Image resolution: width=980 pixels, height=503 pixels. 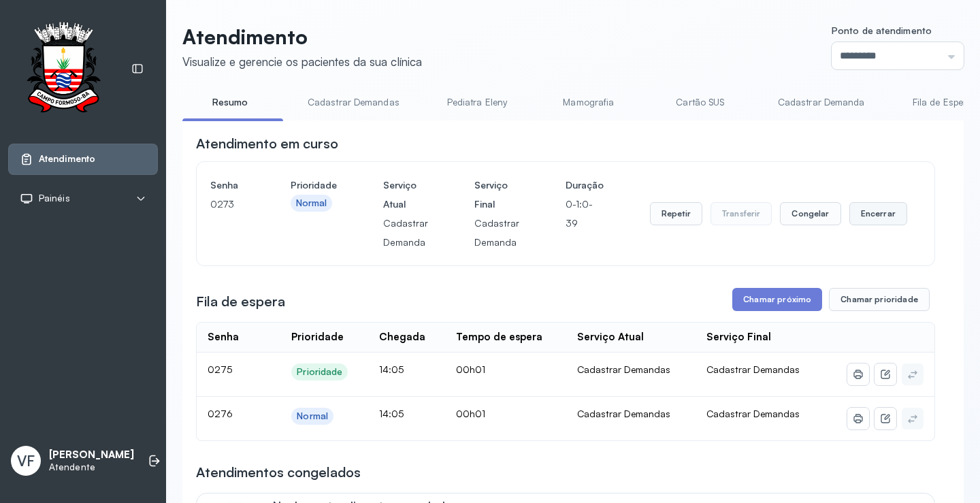 I want to click on div: Tempo de espera, so click(x=499, y=337).